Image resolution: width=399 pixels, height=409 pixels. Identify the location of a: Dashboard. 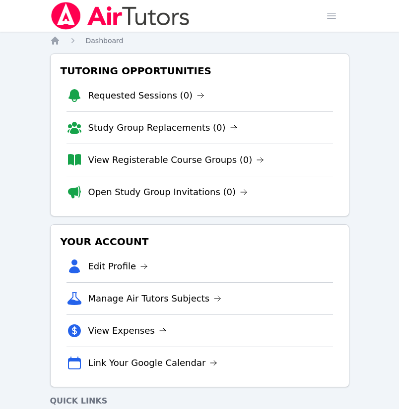
(105, 41).